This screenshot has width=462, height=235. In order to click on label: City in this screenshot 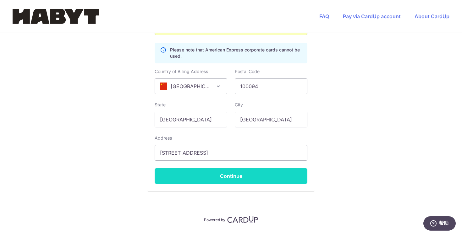, I will do `click(239, 105)`.